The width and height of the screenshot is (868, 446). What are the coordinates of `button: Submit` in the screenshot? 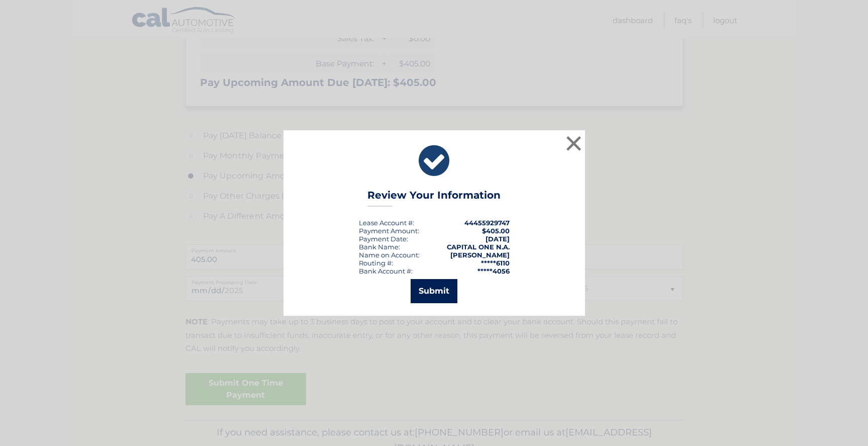 It's located at (434, 291).